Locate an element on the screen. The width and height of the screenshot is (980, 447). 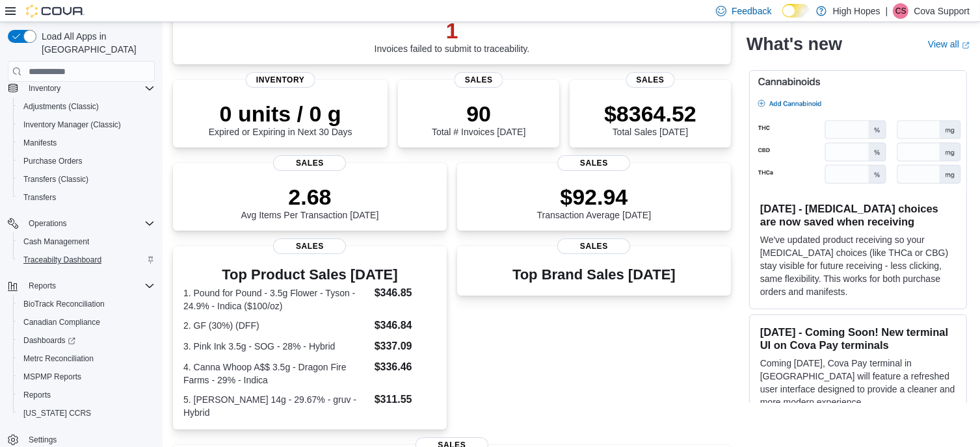
a: View allExternal link is located at coordinates (949, 44).